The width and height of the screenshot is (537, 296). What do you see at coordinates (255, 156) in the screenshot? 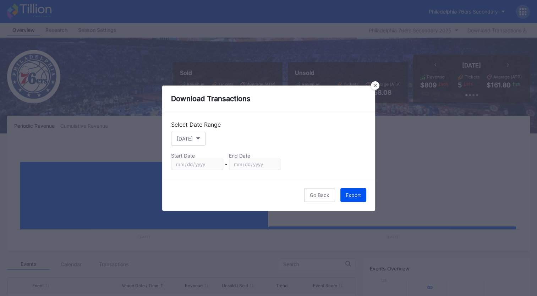
I see `div: End Date` at bounding box center [255, 156].